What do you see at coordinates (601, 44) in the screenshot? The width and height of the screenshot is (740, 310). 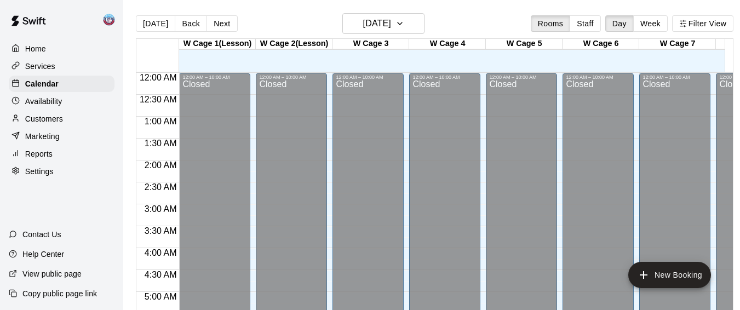 I see `div: W Cage 6` at bounding box center [601, 44].